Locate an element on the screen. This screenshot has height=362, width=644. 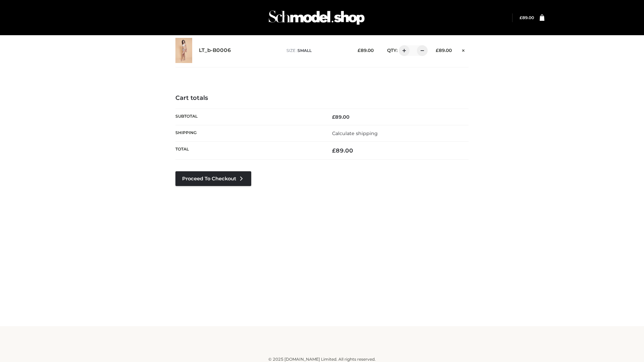
p: size : is located at coordinates (317, 50).